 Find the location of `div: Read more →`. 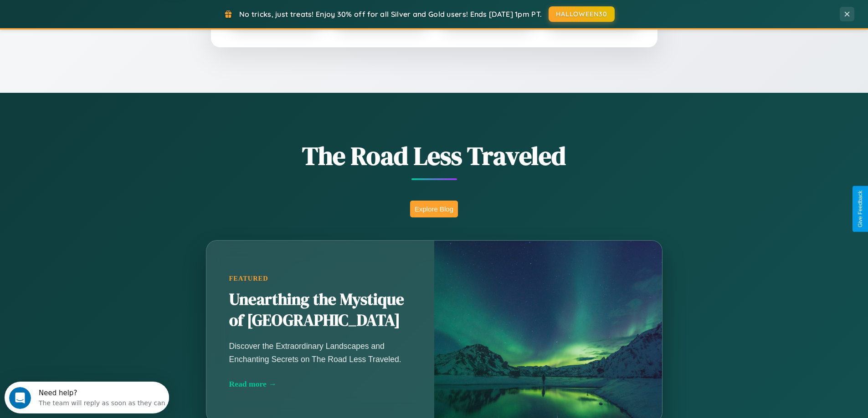

div: Read more → is located at coordinates (321, 384).